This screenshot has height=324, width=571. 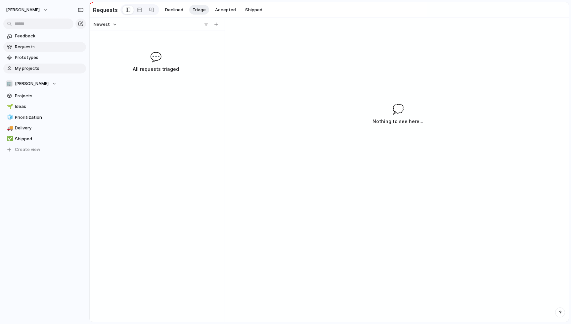 What do you see at coordinates (45, 128) in the screenshot?
I see `a: 🚚Delivery` at bounding box center [45, 128].